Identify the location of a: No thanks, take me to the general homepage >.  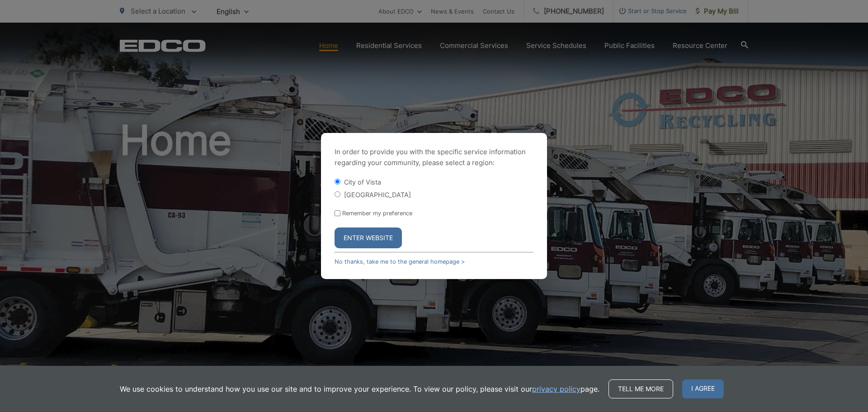
(400, 262).